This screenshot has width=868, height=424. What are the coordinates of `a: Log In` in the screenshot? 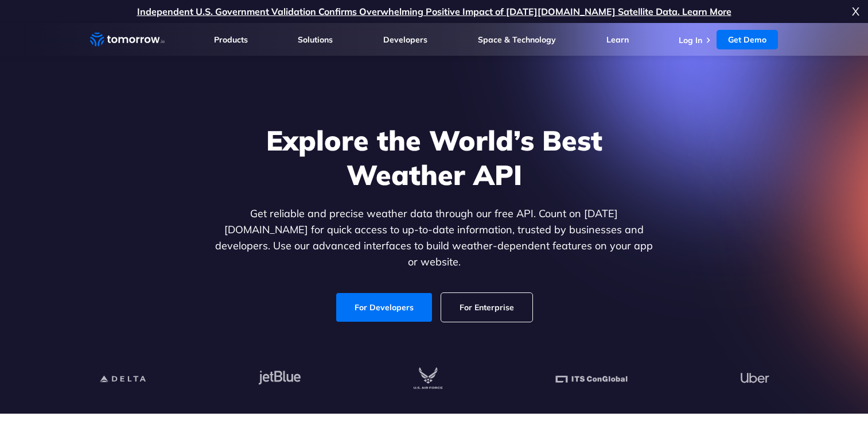 It's located at (690, 41).